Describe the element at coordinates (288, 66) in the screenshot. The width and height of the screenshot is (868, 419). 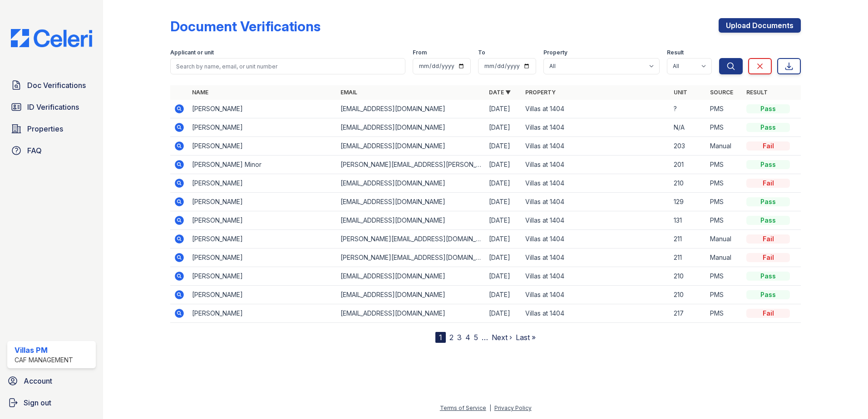
I see `input: Search by name, email, or unit number` at that location.